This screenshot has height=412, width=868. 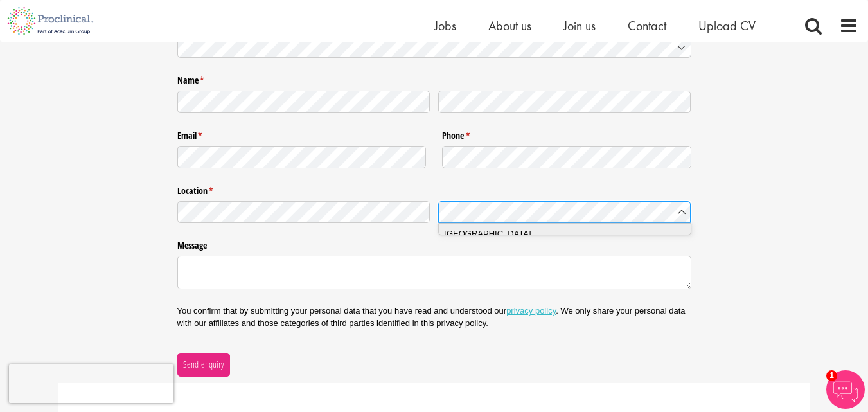 I want to click on img: Chatbot, so click(x=846, y=390).